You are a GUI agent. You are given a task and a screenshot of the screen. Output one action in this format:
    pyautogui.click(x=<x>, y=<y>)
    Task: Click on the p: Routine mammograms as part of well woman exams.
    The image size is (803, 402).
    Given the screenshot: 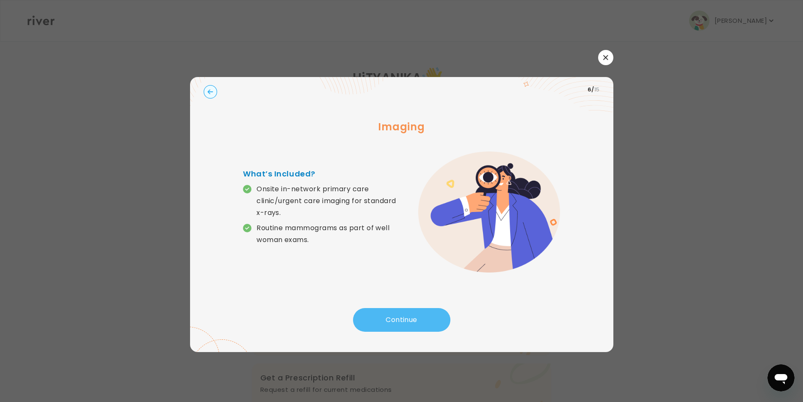 What is the action you would take?
    pyautogui.click(x=329, y=234)
    